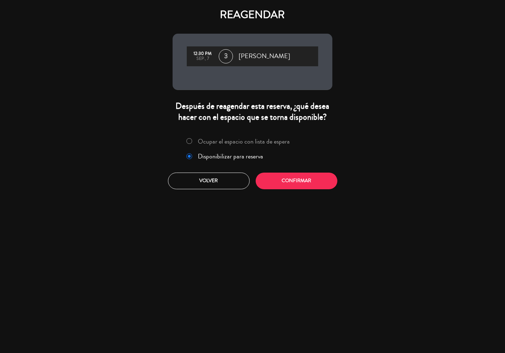 The width and height of the screenshot is (505, 353). Describe the element at coordinates (203, 59) in the screenshot. I see `div: sep., 7` at that location.